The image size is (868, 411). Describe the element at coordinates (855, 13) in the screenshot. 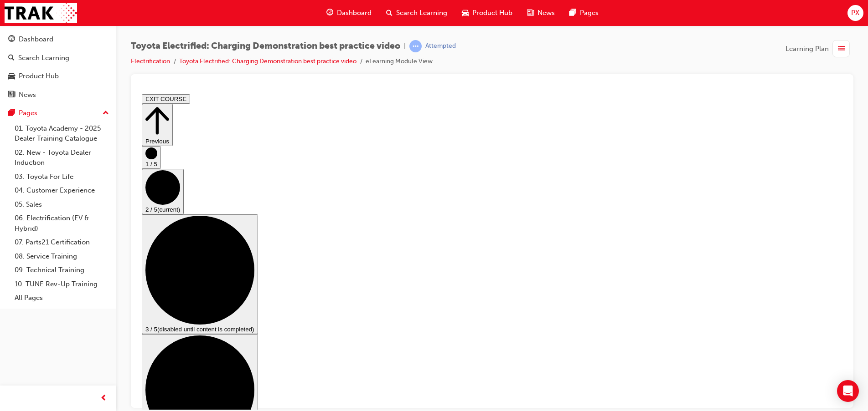

I see `button: PX` at that location.